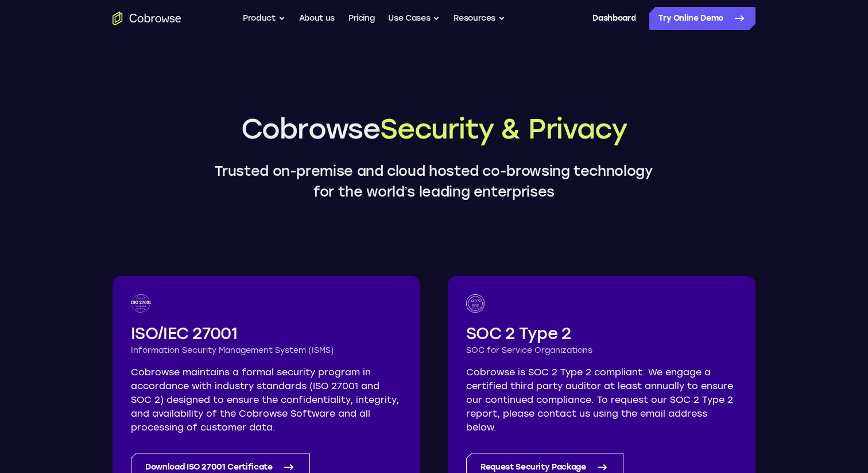  What do you see at coordinates (602, 333) in the screenshot?
I see `h2: SOC 2 Type 2` at bounding box center [602, 333].